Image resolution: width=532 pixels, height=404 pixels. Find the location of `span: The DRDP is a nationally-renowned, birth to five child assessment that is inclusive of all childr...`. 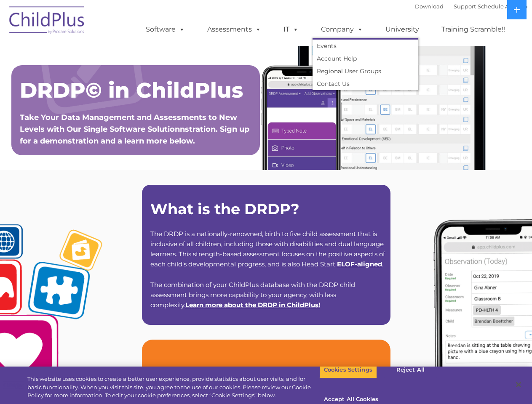

span: The DRDP is a nationally-renowned, birth to five child assessment that is inclusive of all childr... is located at coordinates (268, 249).